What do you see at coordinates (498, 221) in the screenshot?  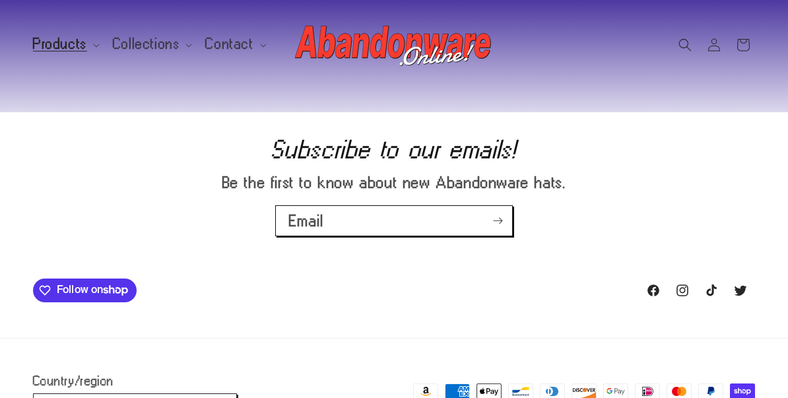 I see `button: Subscribe` at bounding box center [498, 221].